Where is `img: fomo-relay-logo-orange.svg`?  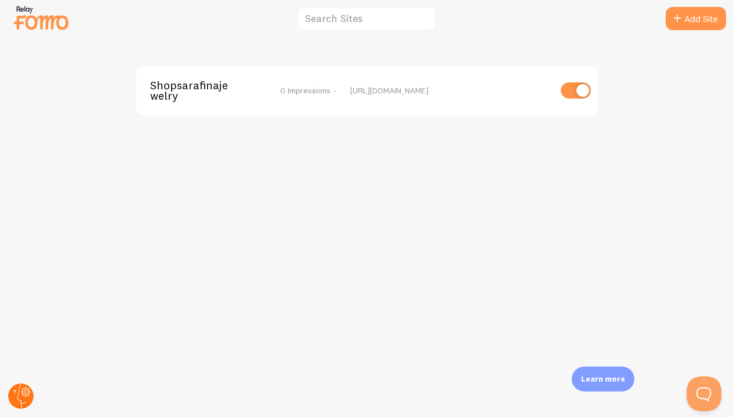
img: fomo-relay-logo-orange.svg is located at coordinates (41, 17).